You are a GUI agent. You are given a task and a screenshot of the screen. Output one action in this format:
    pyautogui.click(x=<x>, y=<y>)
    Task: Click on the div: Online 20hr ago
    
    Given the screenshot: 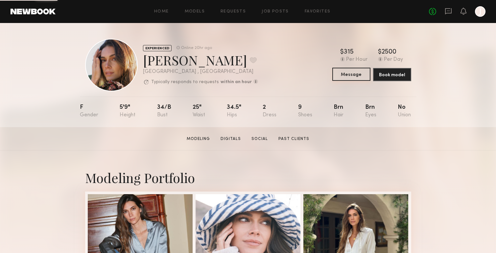 What is the action you would take?
    pyautogui.click(x=197, y=48)
    